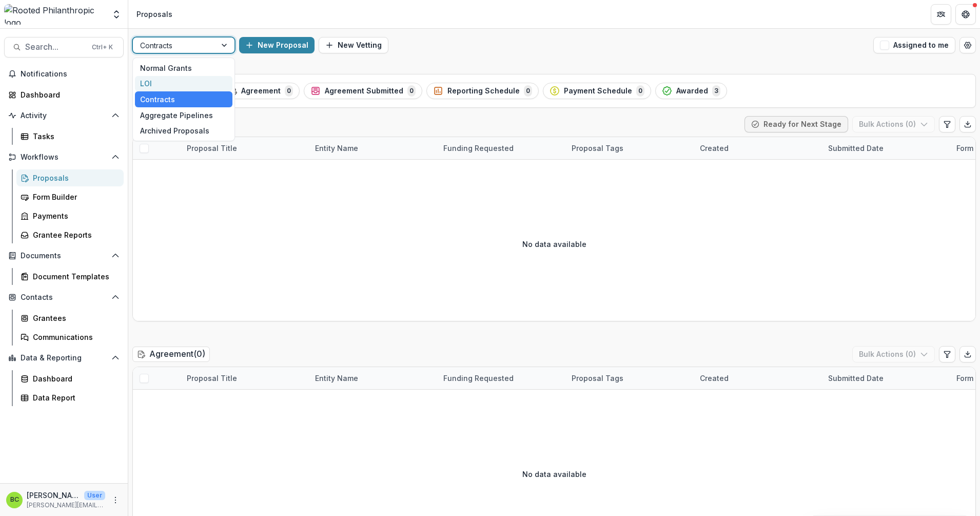 The width and height of the screenshot is (980, 516). What do you see at coordinates (73, 216) in the screenshot?
I see `div: Payments` at bounding box center [73, 216].